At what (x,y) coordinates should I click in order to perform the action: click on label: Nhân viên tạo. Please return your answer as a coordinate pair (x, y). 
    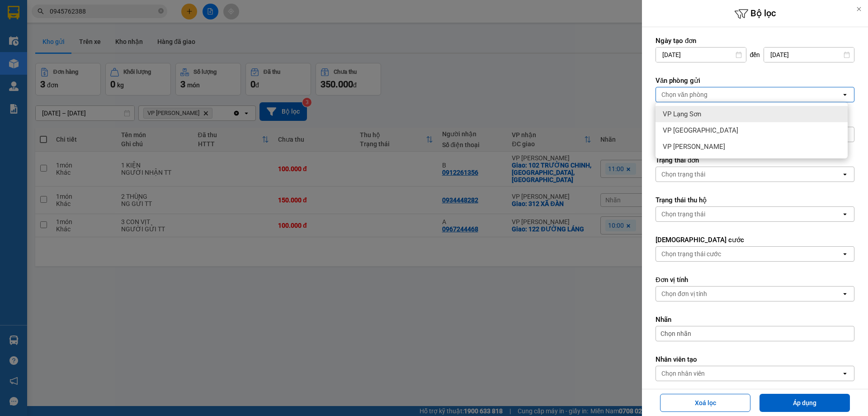
    Looking at the image, I should click on (755, 360).